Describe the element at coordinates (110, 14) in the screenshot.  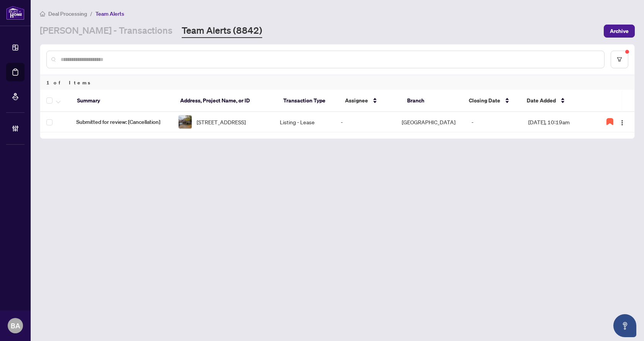
I see `span: Team Alerts` at that location.